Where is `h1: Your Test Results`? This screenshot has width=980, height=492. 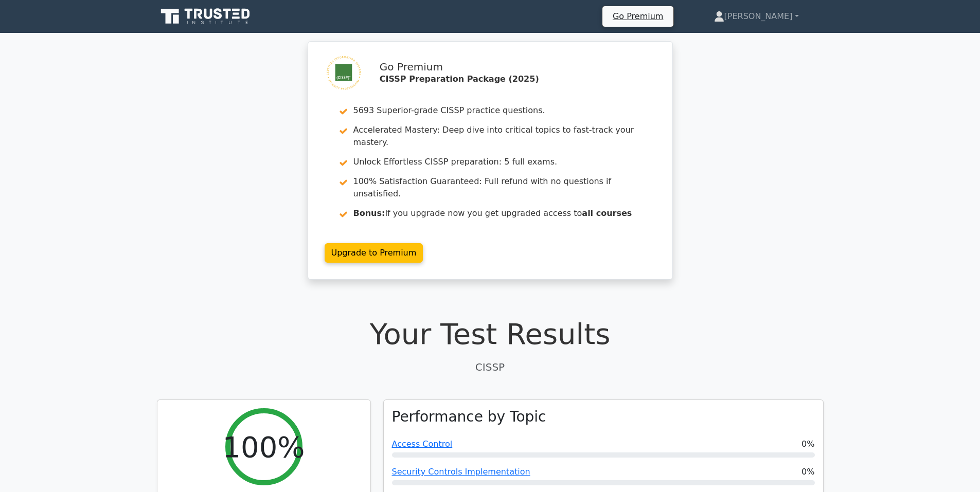 h1: Your Test Results is located at coordinates (490, 334).